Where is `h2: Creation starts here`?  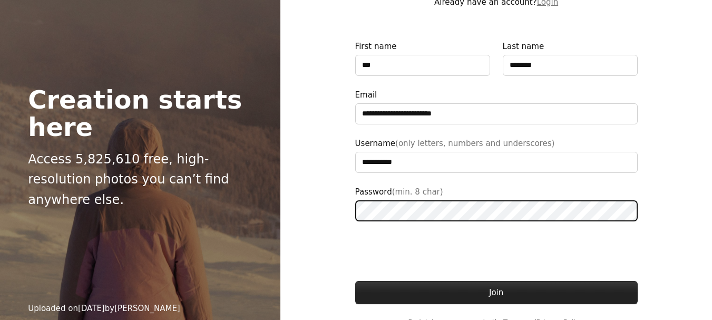 h2: Creation starts here is located at coordinates (140, 113).